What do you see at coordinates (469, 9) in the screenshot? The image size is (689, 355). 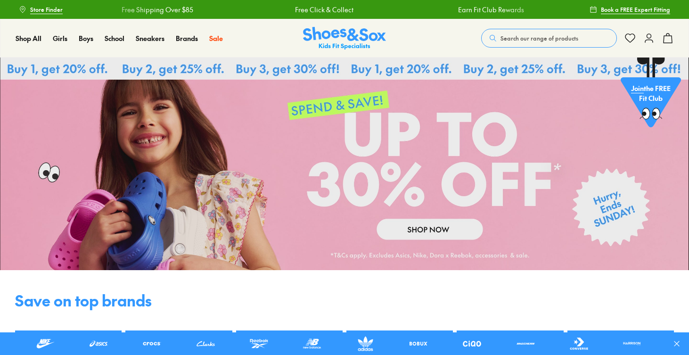 I see `a: Earn Fit Club Rewards` at bounding box center [469, 9].